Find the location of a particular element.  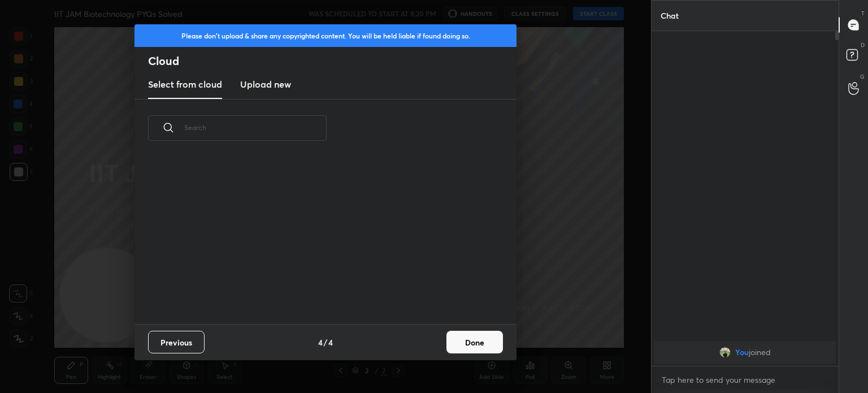

h3: Upload new is located at coordinates (265, 84).